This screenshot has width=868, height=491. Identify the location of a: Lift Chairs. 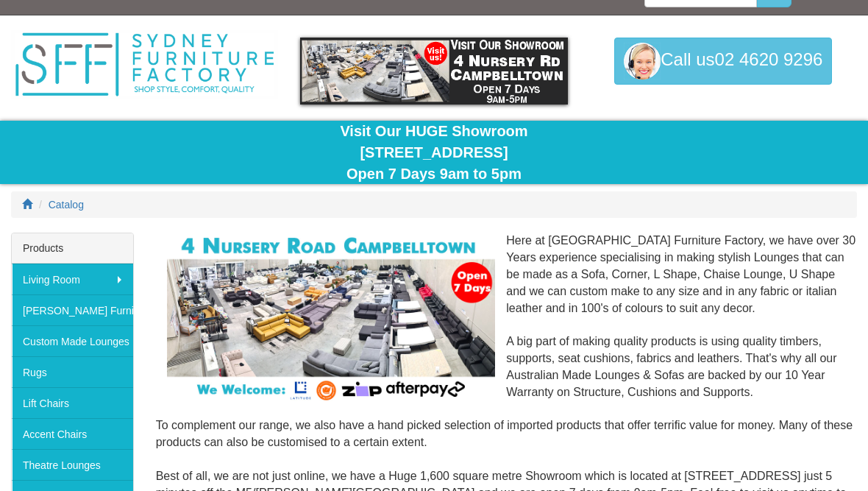
(72, 403).